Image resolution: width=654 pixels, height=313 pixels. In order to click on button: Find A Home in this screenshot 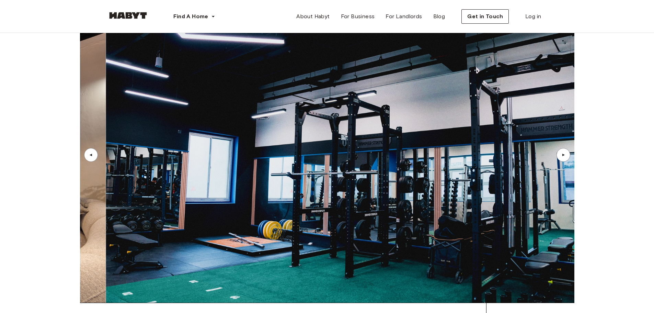, I will do `click(194, 16)`.